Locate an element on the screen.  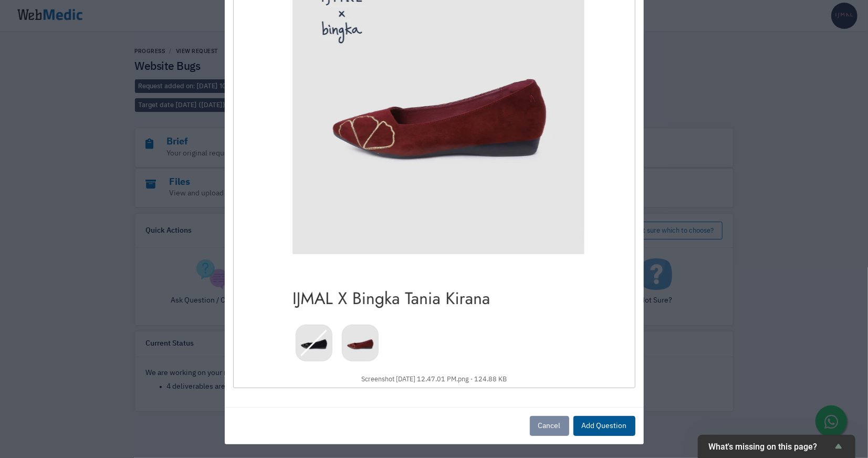
button: Add Question is located at coordinates (604, 426).